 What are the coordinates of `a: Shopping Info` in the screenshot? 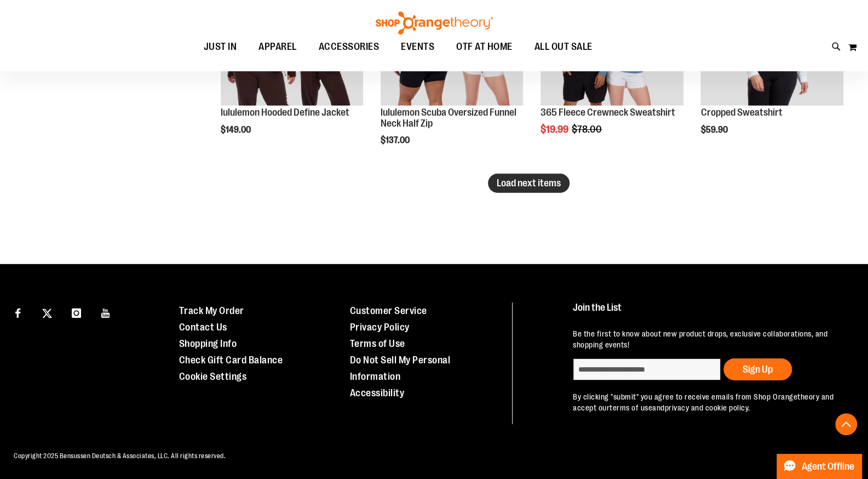 It's located at (208, 344).